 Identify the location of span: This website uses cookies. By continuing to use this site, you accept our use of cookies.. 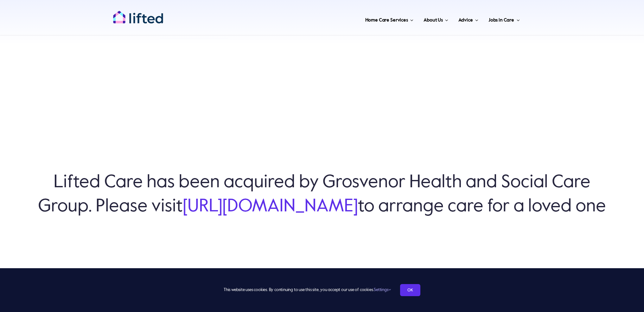
(307, 290).